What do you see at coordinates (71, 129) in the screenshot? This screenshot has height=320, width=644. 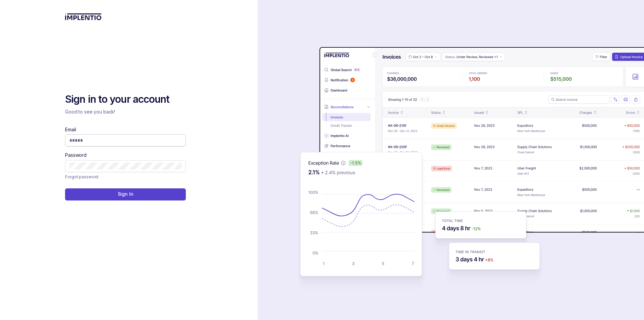 I see `label: Email` at bounding box center [71, 129].